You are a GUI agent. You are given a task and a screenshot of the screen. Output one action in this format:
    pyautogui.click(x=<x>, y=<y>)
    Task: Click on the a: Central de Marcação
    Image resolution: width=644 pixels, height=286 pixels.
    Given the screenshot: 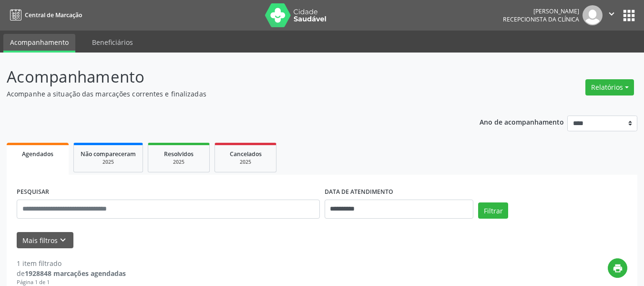 What is the action you would take?
    pyautogui.click(x=44, y=15)
    